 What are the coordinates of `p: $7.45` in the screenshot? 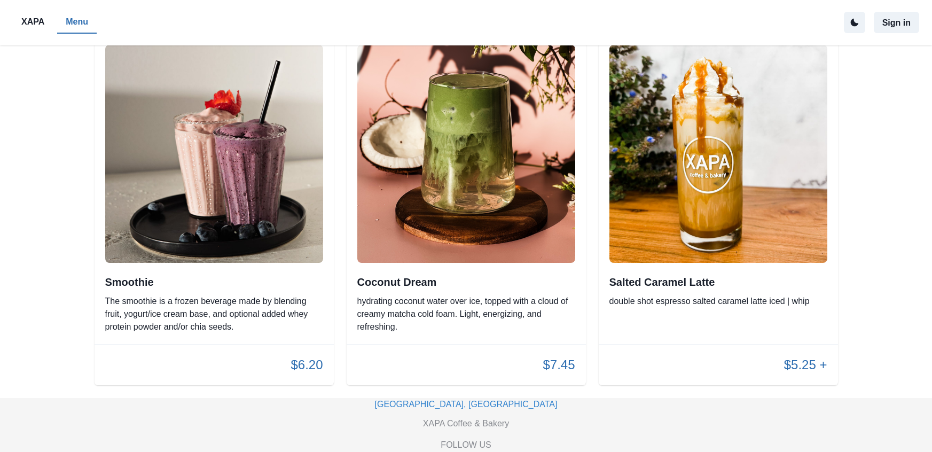 It's located at (559, 365).